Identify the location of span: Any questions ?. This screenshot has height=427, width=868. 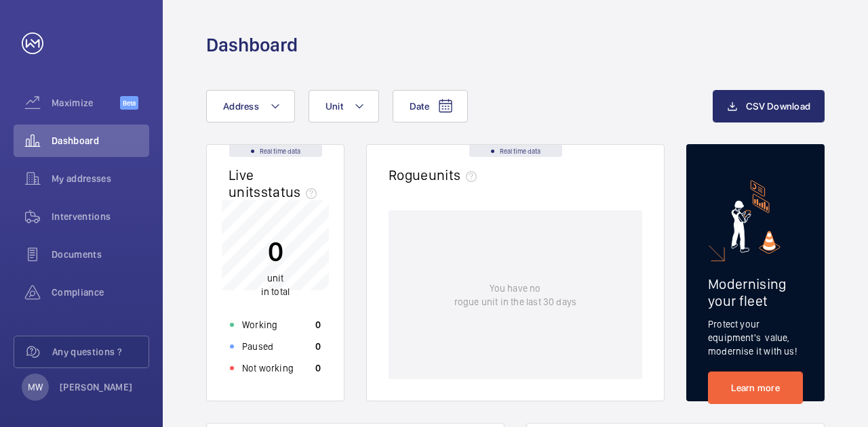
(100, 352).